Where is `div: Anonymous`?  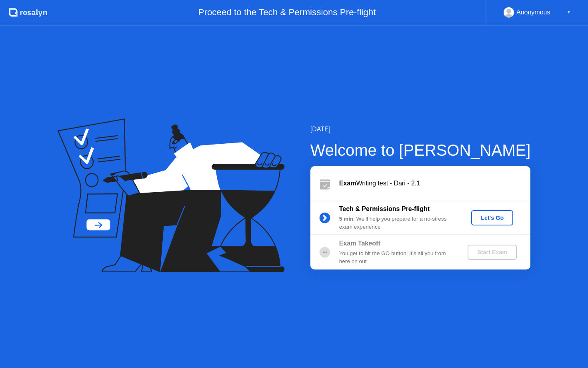 div: Anonymous is located at coordinates (533, 12).